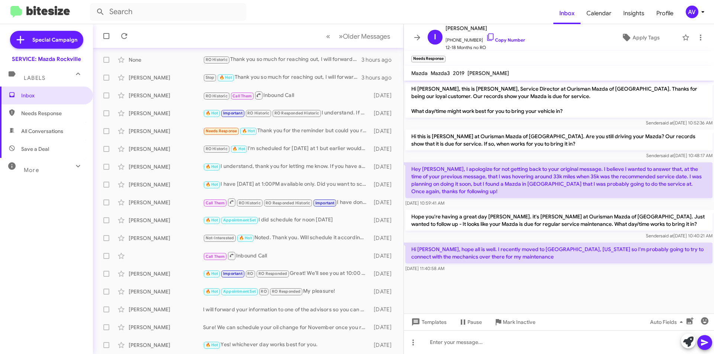 This screenshot has width=714, height=354. I want to click on span: Inbox, so click(566, 13).